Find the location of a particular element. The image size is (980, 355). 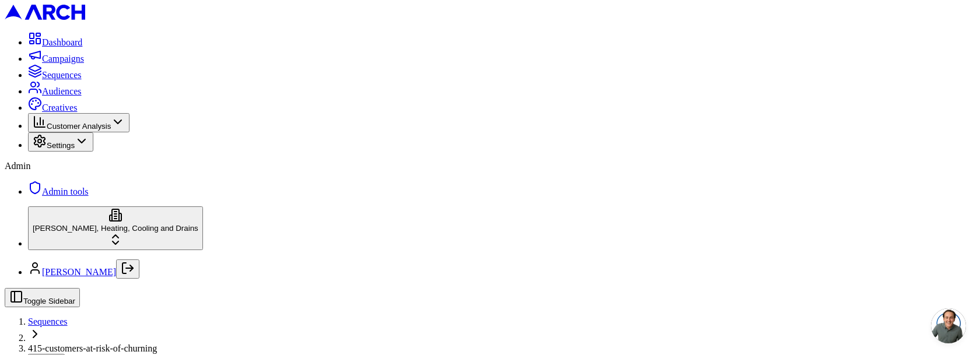

span: 415-customers-at-risk-of-churning is located at coordinates (92, 348).